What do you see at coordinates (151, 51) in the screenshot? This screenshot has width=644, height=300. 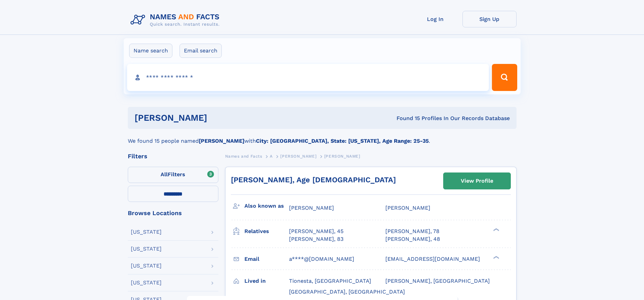 I see `label: Name search` at bounding box center [151, 51].